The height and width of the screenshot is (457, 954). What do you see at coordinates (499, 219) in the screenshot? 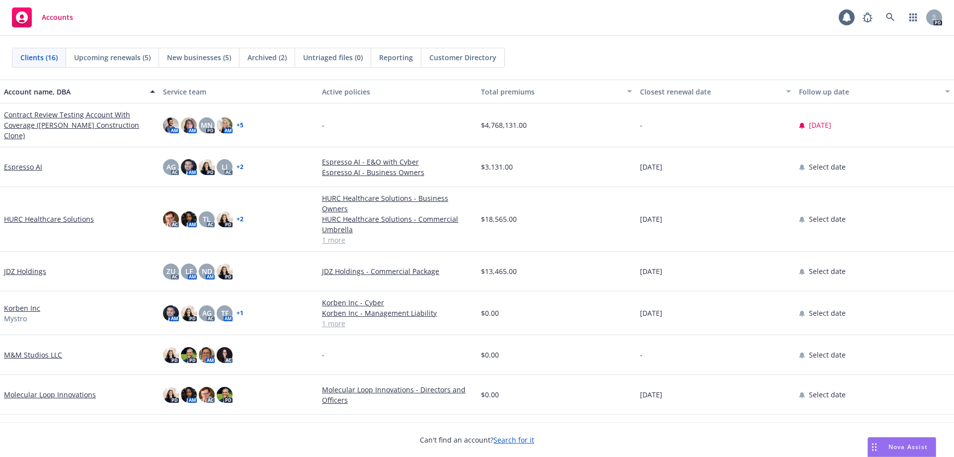
I see `span: $18,565.00` at bounding box center [499, 219].